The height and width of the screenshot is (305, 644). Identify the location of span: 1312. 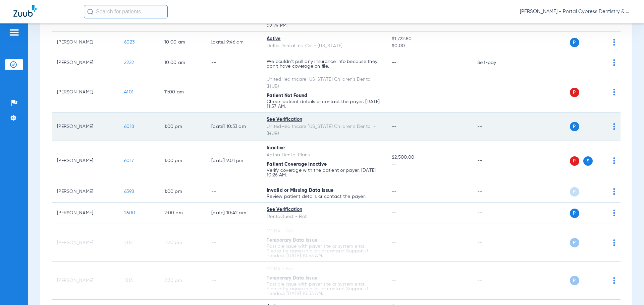
(128, 243).